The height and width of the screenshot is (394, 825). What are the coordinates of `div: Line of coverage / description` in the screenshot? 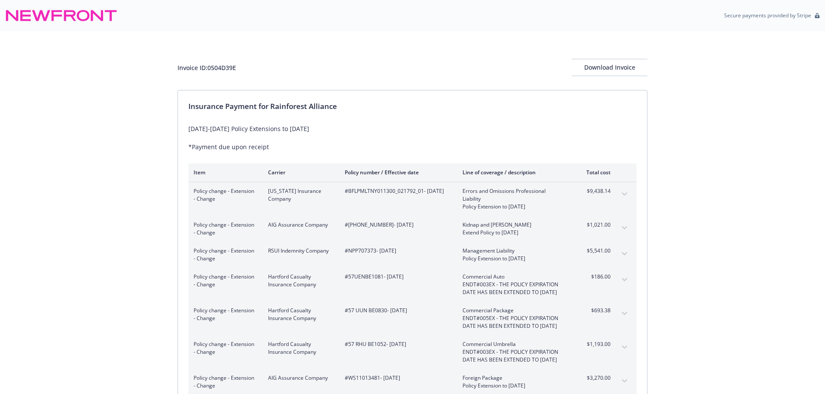 It's located at (513, 172).